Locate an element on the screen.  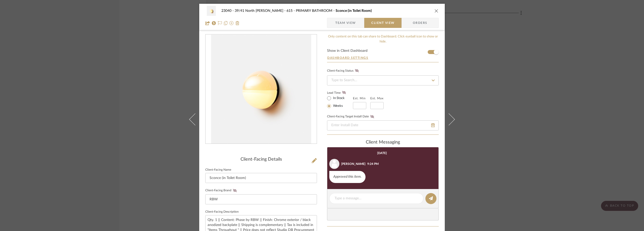
img: 7954651a-6183-4330-9abf-ae12008380e4_48x40.jpg is located at coordinates (211, 11).